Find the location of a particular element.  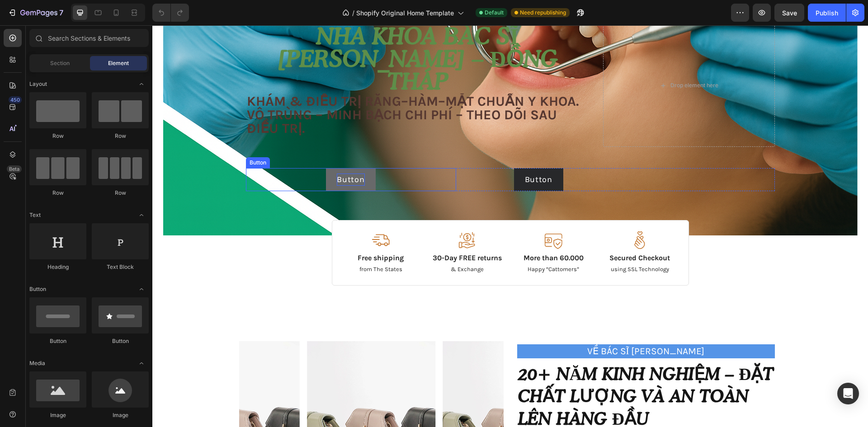

button: Carousel Back Arrow is located at coordinates (107, 412).